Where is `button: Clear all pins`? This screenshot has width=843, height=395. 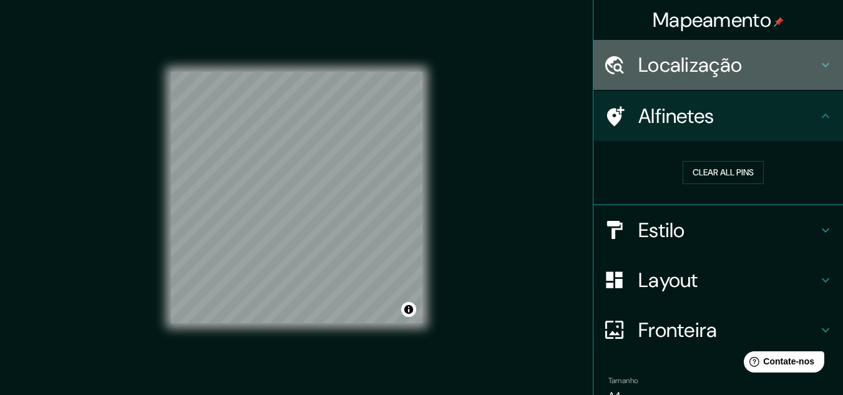
button: Clear all pins is located at coordinates (723, 172).